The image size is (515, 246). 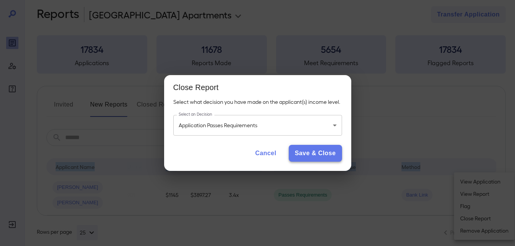 What do you see at coordinates (258, 87) in the screenshot?
I see `h2: Close Report` at bounding box center [258, 87].